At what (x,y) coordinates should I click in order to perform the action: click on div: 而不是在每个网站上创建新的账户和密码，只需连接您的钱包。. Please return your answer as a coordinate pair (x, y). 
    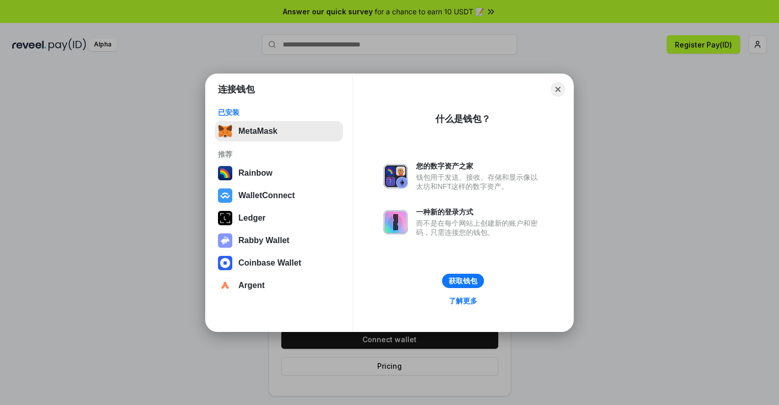
    Looking at the image, I should click on (480, 228).